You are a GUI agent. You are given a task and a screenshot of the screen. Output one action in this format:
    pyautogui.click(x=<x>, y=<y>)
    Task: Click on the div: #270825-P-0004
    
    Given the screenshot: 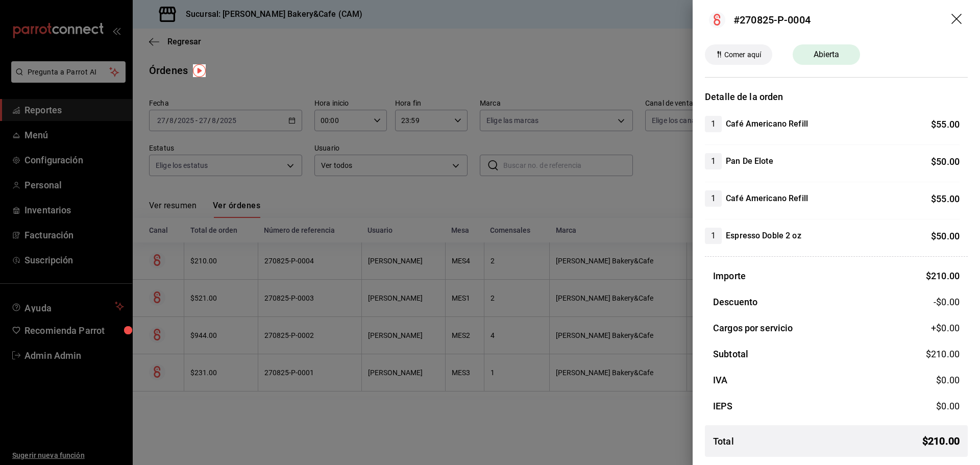 What is the action you would take?
    pyautogui.click(x=772, y=20)
    